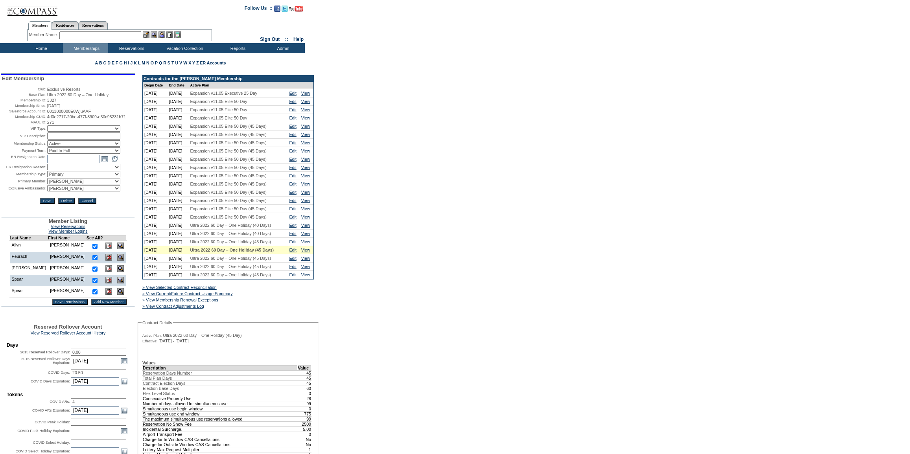 The width and height of the screenshot is (910, 454). What do you see at coordinates (115, 159) in the screenshot?
I see `a: Open the time view popup.` at bounding box center [115, 159].